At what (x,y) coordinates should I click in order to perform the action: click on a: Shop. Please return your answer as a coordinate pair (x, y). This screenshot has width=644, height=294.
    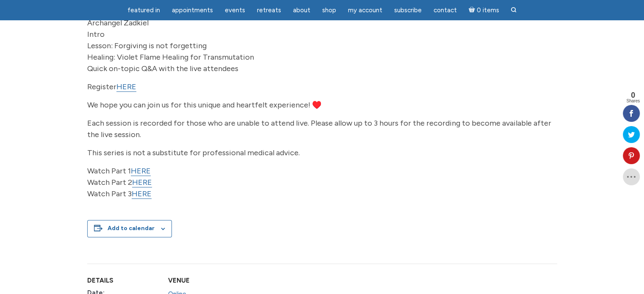
    Looking at the image, I should click on (329, 10).